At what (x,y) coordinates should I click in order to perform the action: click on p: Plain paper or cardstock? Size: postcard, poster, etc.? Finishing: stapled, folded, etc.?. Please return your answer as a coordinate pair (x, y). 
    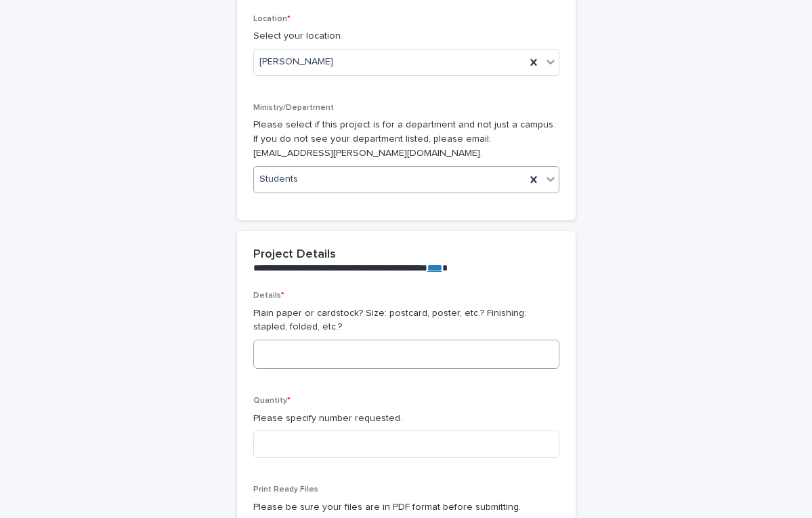
    Looking at the image, I should click on (406, 321).